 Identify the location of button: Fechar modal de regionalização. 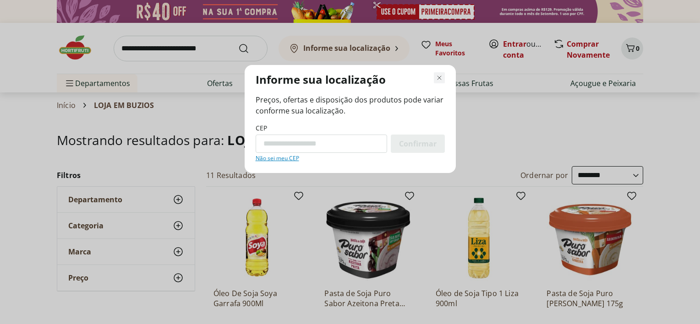
(439, 78).